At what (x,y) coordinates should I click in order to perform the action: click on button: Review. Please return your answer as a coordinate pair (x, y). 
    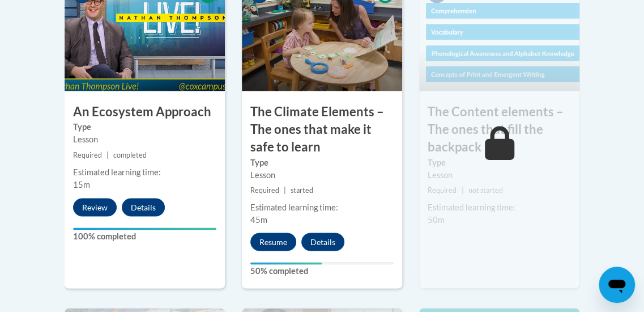
    Looking at the image, I should click on (95, 207).